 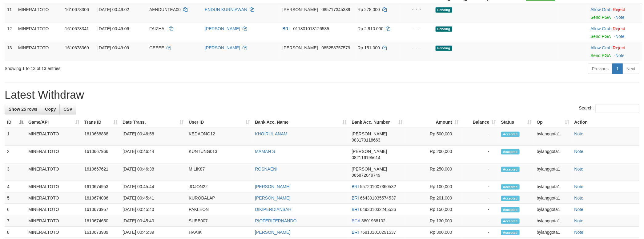 What do you see at coordinates (311, 29) in the screenshot?
I see `span: Copy 011801013126535 to clipboard` at bounding box center [311, 29].